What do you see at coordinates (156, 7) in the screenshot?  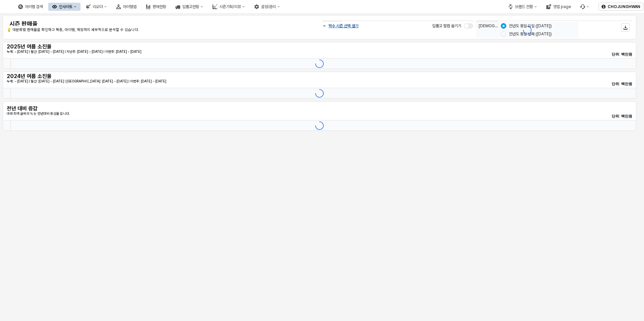 I see `button: 판매현황` at bounding box center [156, 7].